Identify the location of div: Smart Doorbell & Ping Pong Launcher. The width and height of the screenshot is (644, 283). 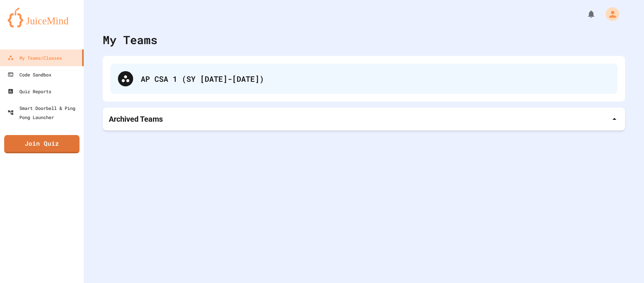
(44, 113).